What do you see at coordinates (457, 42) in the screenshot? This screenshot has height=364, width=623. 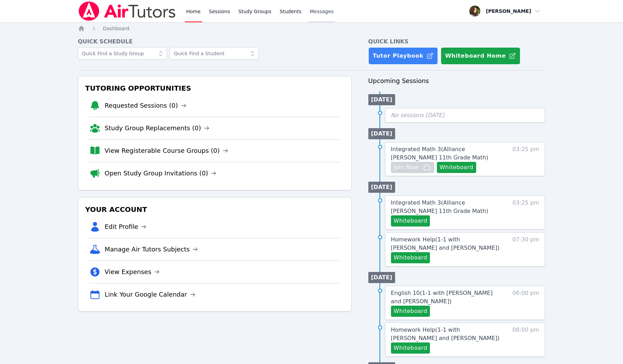 I see `h4: Quick Links` at bounding box center [457, 42].